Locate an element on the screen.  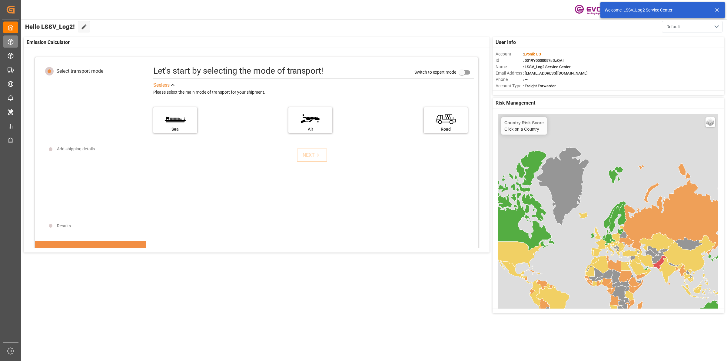
button: NEXT is located at coordinates (312, 155).